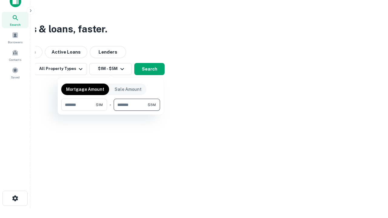 This screenshot has width=388, height=218. I want to click on p: Mortgage Amount, so click(85, 89).